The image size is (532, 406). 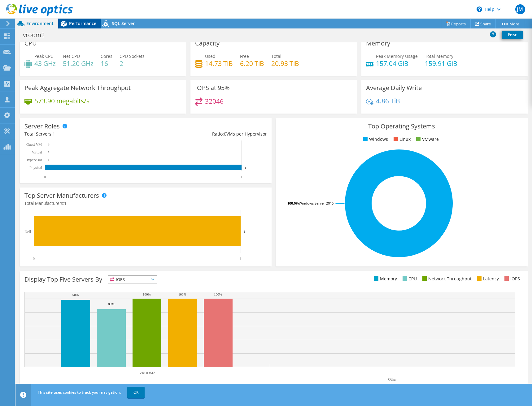 I want to click on h3: CPU, so click(x=30, y=43).